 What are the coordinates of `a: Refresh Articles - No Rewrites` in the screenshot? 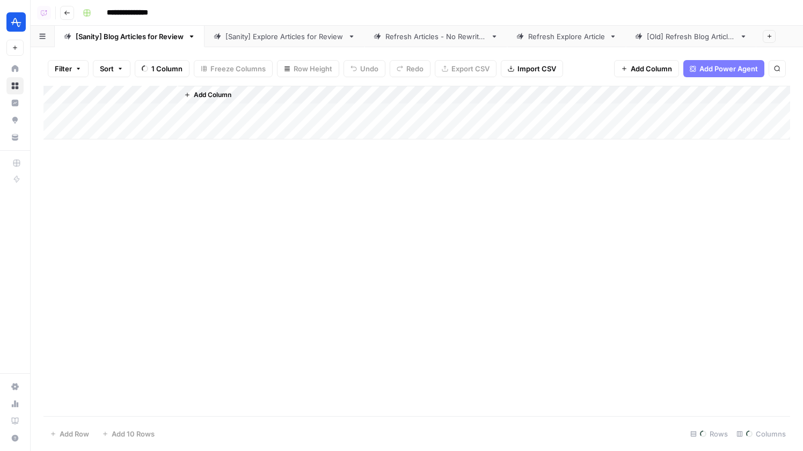 It's located at (436, 36).